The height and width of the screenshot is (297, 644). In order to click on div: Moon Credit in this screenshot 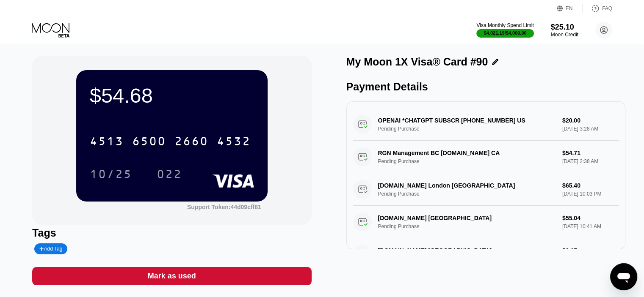, I will do `click(564, 35)`.